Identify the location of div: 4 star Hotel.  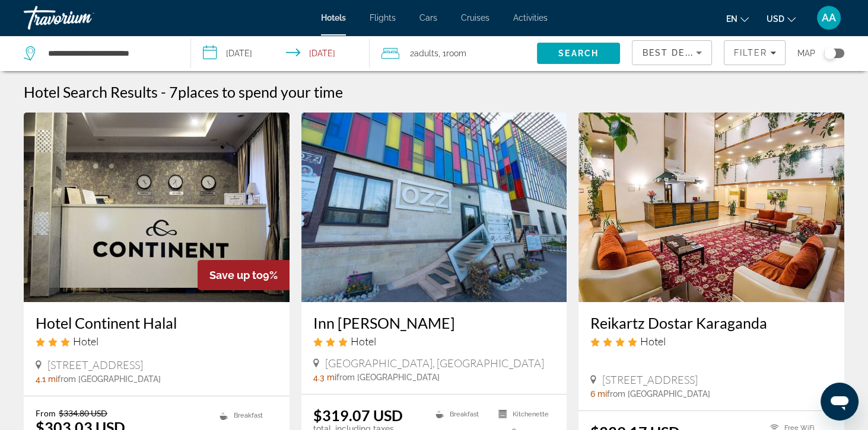
(711, 341).